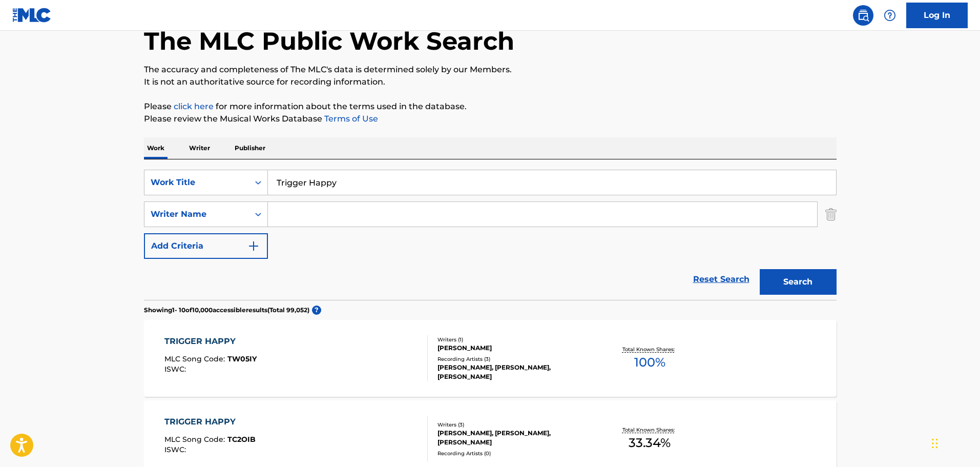 The height and width of the screenshot is (467, 980). Describe the element at coordinates (798, 282) in the screenshot. I see `button: Search` at that location.